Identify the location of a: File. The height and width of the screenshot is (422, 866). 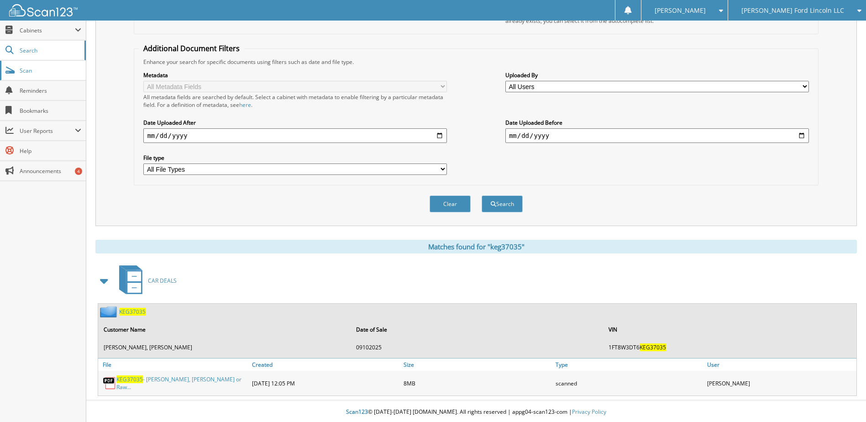
(174, 364).